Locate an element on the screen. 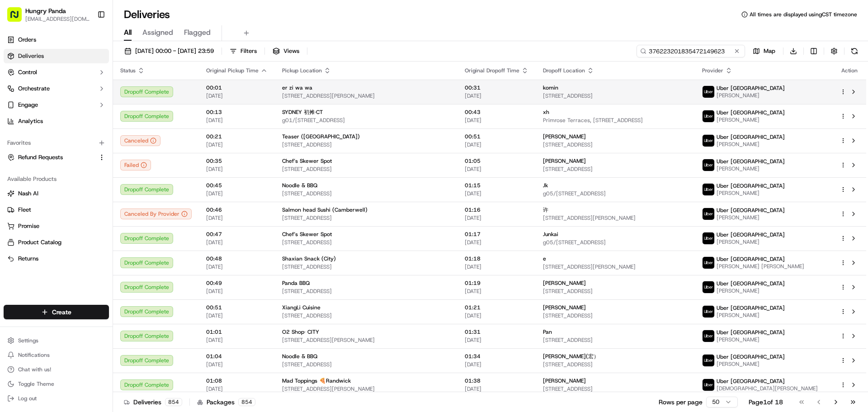 This screenshot has height=412, width=868. span: Nash AI is located at coordinates (28, 194).